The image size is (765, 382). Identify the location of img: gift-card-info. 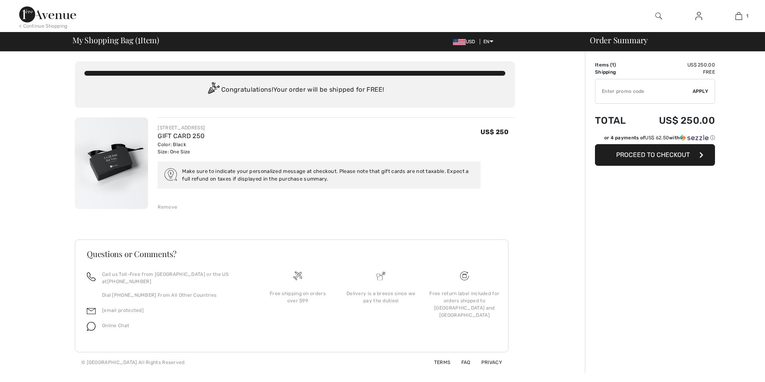
(171, 174).